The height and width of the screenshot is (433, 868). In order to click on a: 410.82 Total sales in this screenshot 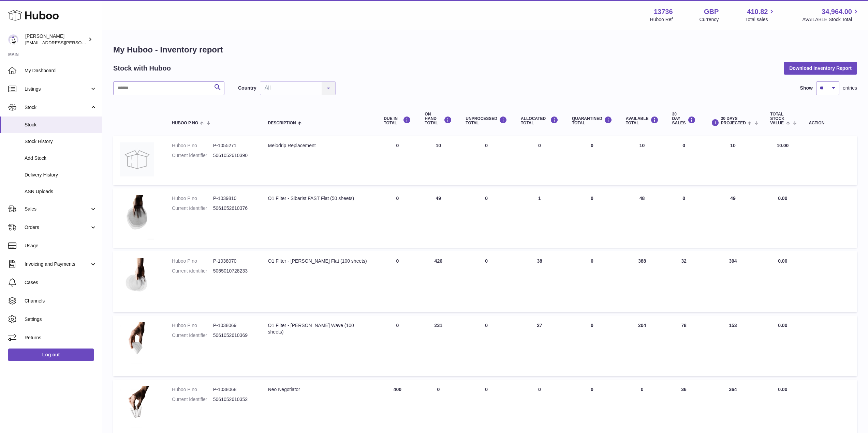, I will do `click(760, 15)`.